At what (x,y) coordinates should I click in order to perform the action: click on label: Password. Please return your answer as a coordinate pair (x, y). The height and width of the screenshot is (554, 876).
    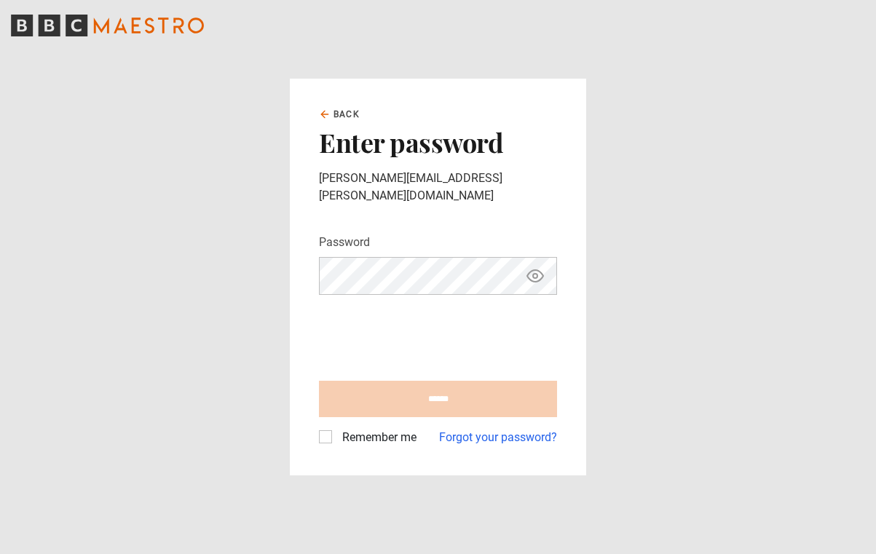
    Looking at the image, I should click on (344, 243).